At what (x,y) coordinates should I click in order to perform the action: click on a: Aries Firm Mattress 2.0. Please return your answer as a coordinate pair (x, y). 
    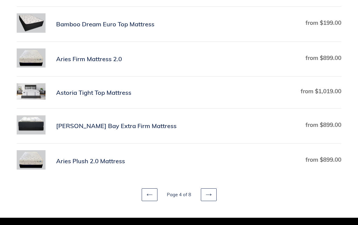
    Looking at the image, I should click on (179, 59).